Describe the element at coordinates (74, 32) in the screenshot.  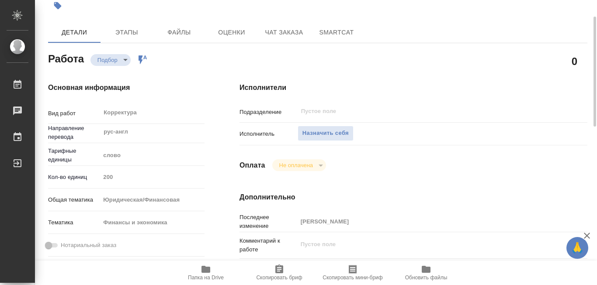
I see `span: Детали` at that location.